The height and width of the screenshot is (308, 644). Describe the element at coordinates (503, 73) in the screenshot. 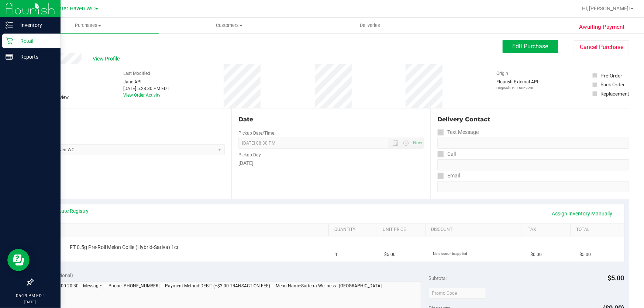

I see `label: Origin` at that location.